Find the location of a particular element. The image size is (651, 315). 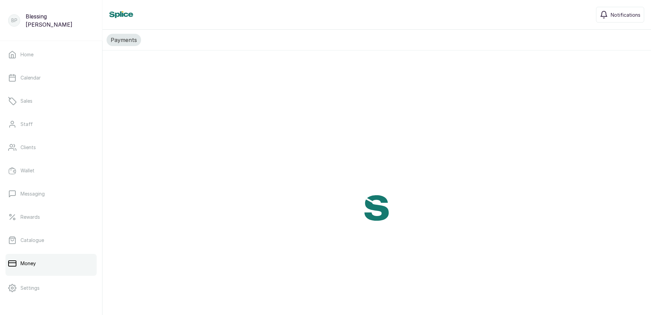

p: BP is located at coordinates (14, 20).